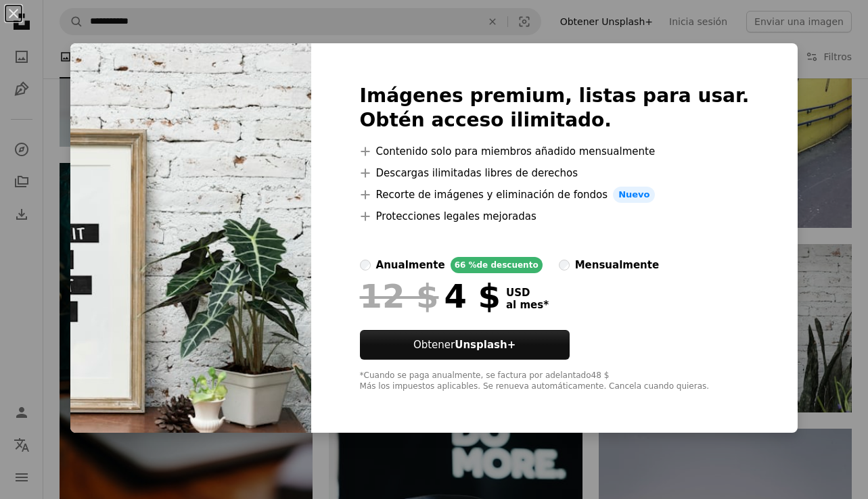 The height and width of the screenshot is (499, 868). What do you see at coordinates (366, 265) in the screenshot?
I see `input: anualmente66 %de descuento` at bounding box center [366, 265].